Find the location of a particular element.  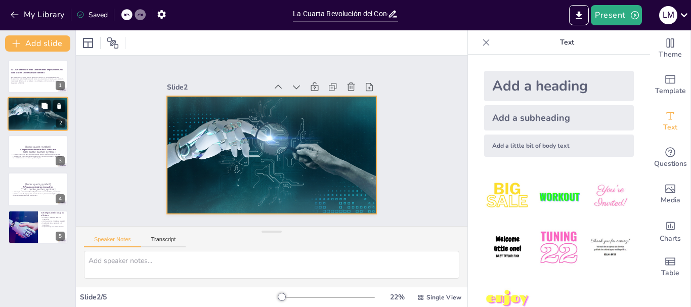

div: Saved is located at coordinates (92, 15).